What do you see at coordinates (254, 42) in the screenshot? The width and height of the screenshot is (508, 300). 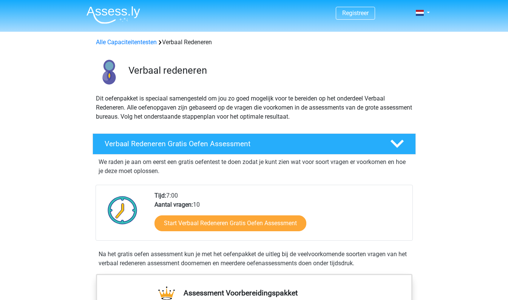 I see `div: Verbaal Redeneren` at bounding box center [254, 42].